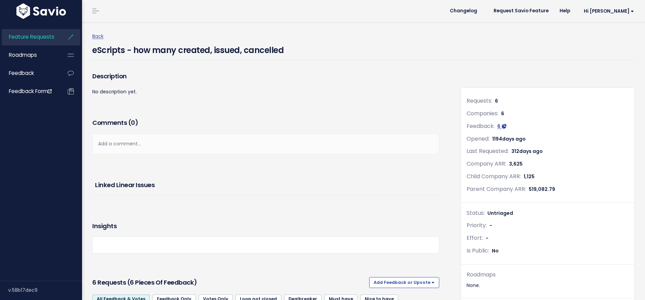 This screenshot has height=300, width=645. What do you see at coordinates (404, 283) in the screenshot?
I see `button: Add Feedback or Upvote` at bounding box center [404, 283].